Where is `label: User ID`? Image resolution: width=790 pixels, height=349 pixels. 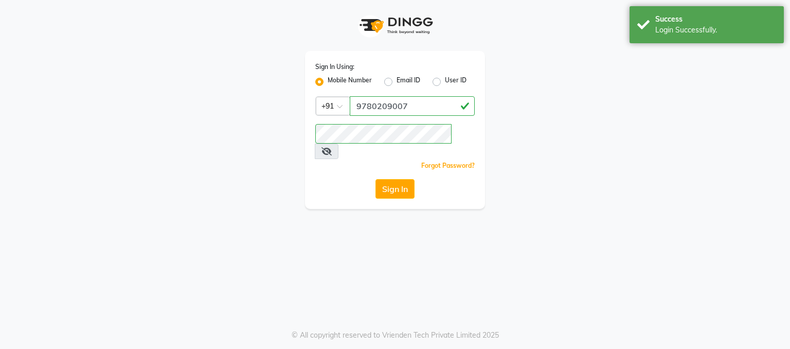
label: User ID is located at coordinates (456, 82).